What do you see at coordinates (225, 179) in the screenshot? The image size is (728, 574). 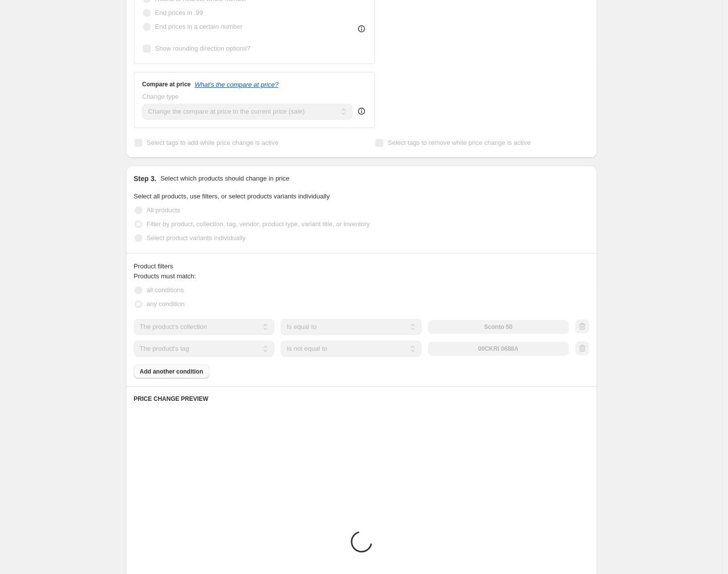 I see `p: Select which products should change in price` at bounding box center [225, 179].